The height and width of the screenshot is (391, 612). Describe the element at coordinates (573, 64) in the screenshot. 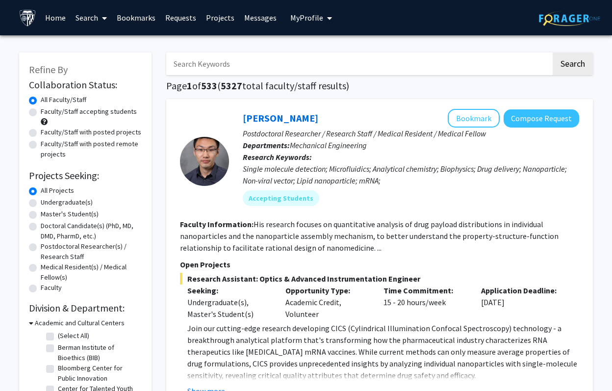

I see `button: Search` at that location.